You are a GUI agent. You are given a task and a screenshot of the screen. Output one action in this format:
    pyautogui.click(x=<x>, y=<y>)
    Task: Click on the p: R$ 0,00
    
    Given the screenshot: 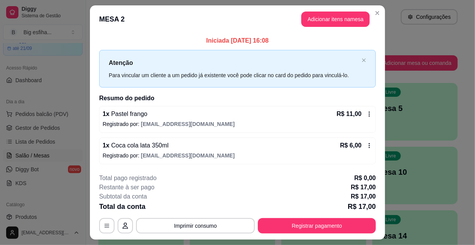 What is the action you would take?
    pyautogui.click(x=365, y=178)
    